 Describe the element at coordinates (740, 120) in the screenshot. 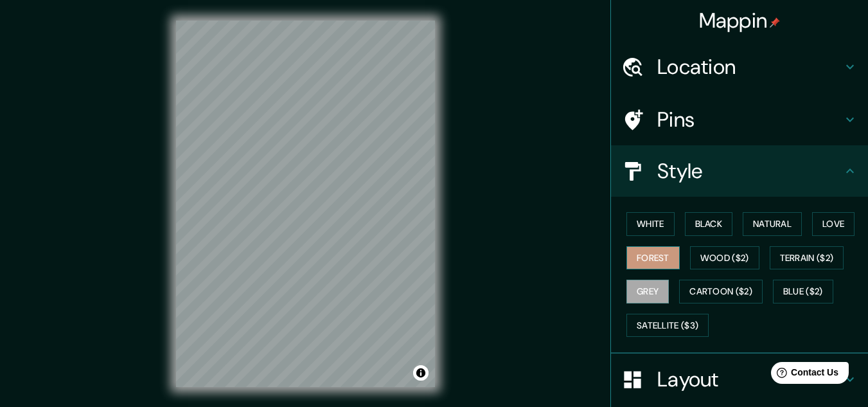

I see `div: Pins` at that location.